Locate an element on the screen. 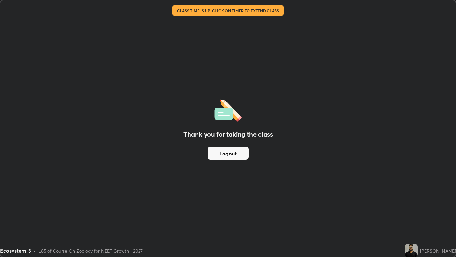  img: offlineFeedback.1438e8b3.svg is located at coordinates (228, 109).